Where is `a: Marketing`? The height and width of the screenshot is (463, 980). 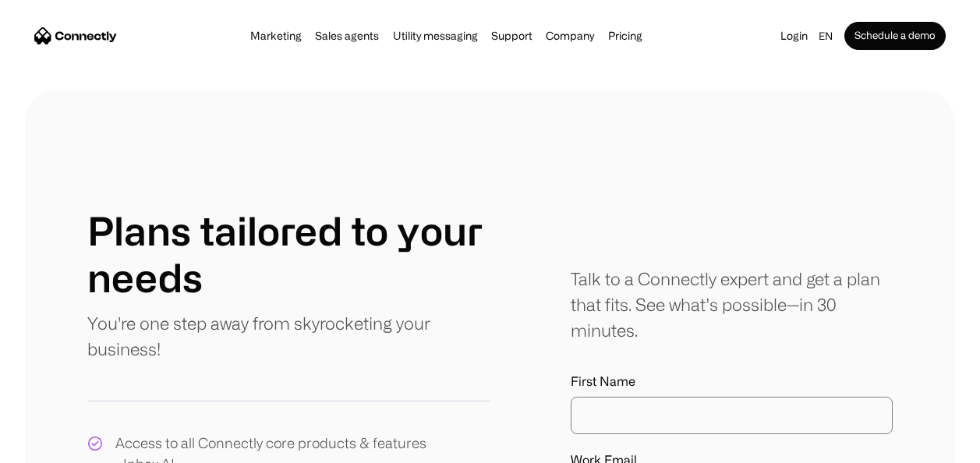
a: Marketing is located at coordinates (276, 36).